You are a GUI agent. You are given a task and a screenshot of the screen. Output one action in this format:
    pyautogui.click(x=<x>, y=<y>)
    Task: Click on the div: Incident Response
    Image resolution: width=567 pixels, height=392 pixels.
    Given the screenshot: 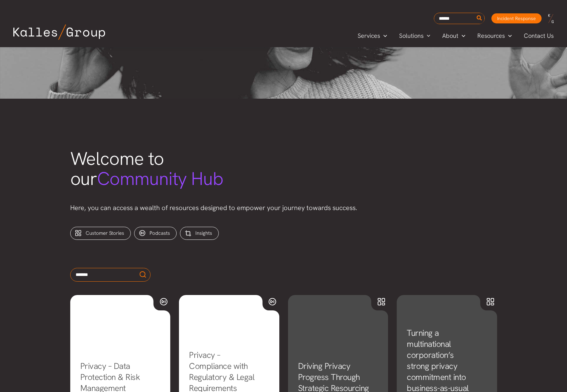 What is the action you would take?
    pyautogui.click(x=517, y=18)
    